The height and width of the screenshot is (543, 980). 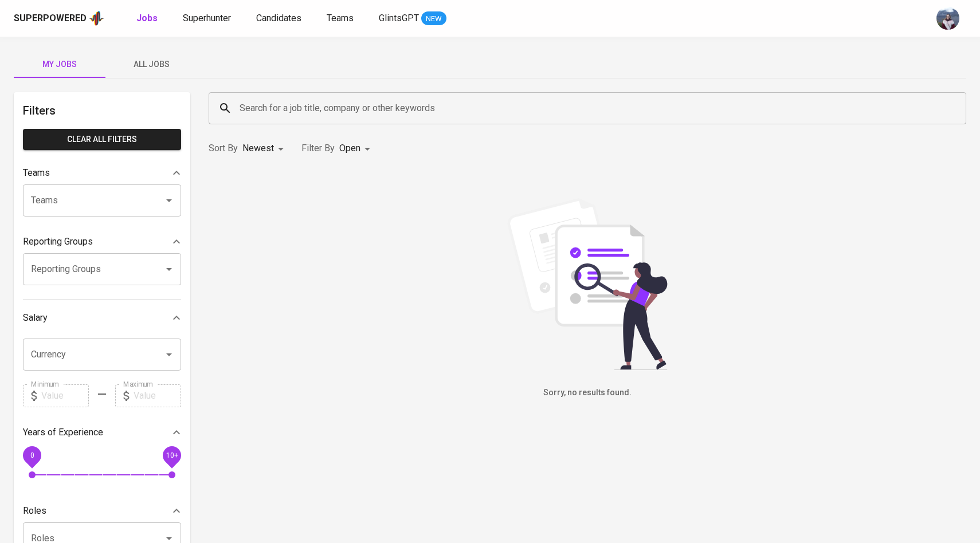 I want to click on span: Teams, so click(x=340, y=18).